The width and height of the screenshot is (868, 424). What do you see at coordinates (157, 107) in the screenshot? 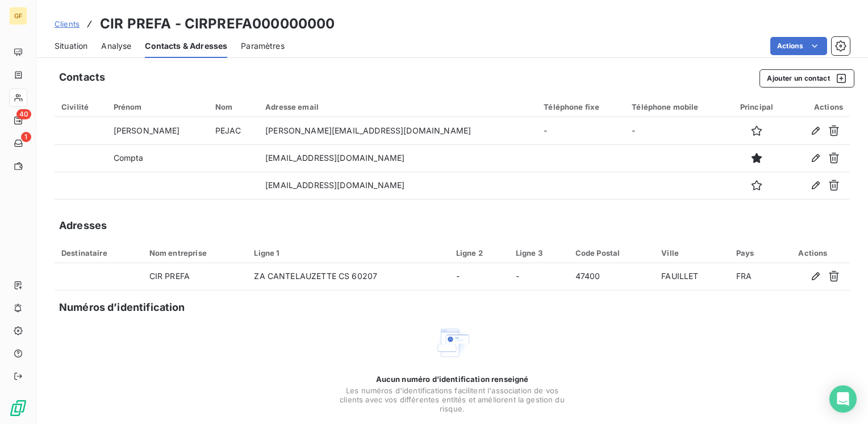
I see `div: Prénom` at bounding box center [157, 107].